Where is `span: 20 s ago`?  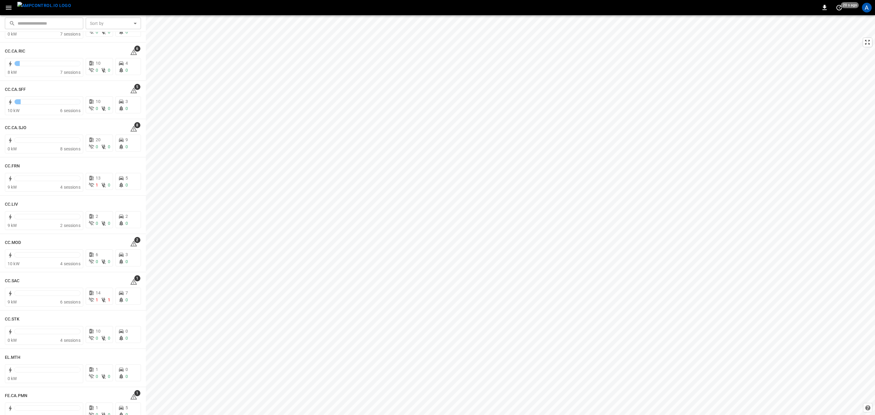 span: 20 s ago is located at coordinates (849, 5).